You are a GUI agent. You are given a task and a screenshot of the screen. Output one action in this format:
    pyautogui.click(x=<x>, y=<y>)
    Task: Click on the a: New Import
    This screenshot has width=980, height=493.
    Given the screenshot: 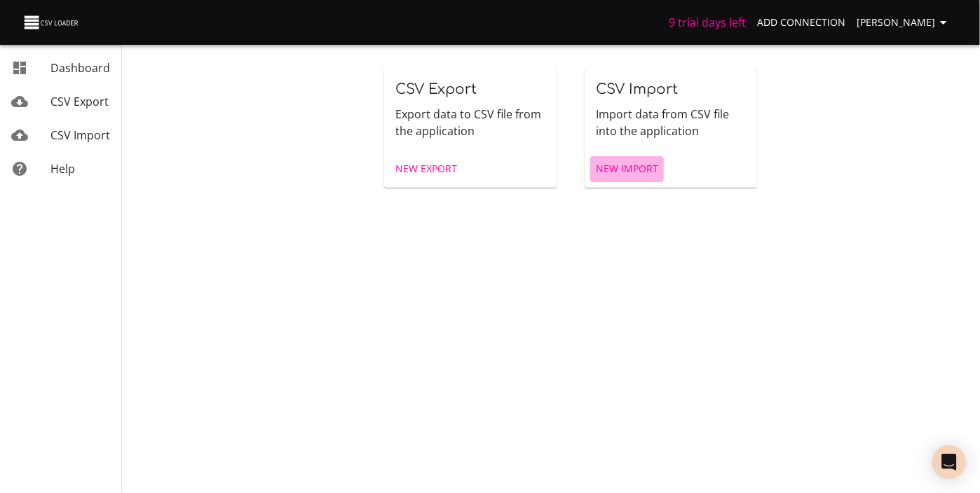 What is the action you would take?
    pyautogui.click(x=626, y=169)
    